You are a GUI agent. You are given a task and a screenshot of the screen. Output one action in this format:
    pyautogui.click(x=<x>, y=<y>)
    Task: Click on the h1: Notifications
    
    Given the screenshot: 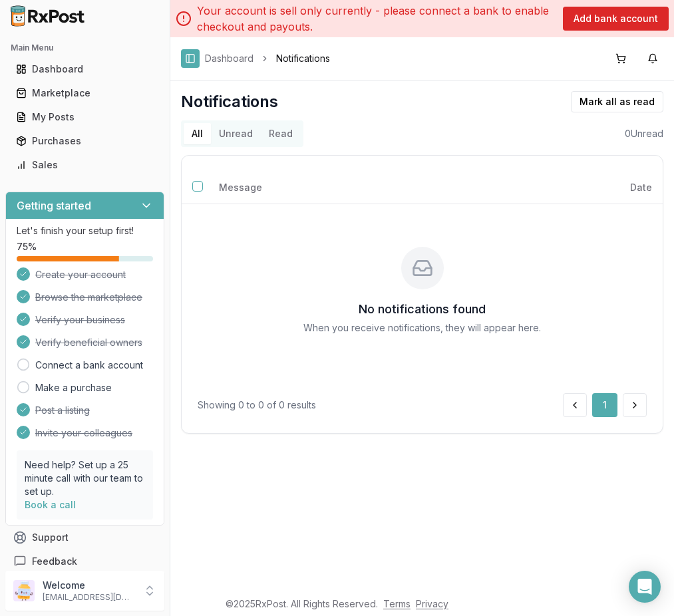 What is the action you would take?
    pyautogui.click(x=230, y=102)
    